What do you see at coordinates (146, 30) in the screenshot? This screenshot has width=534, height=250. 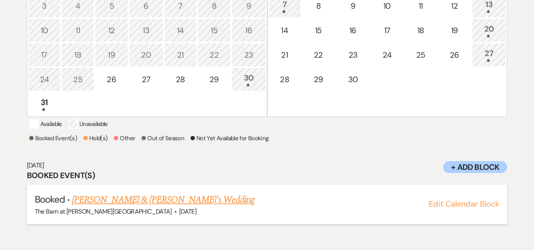 I see `div: 13` at bounding box center [146, 30].